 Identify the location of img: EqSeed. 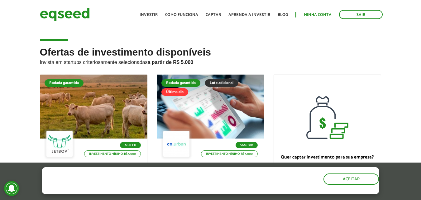
(65, 14).